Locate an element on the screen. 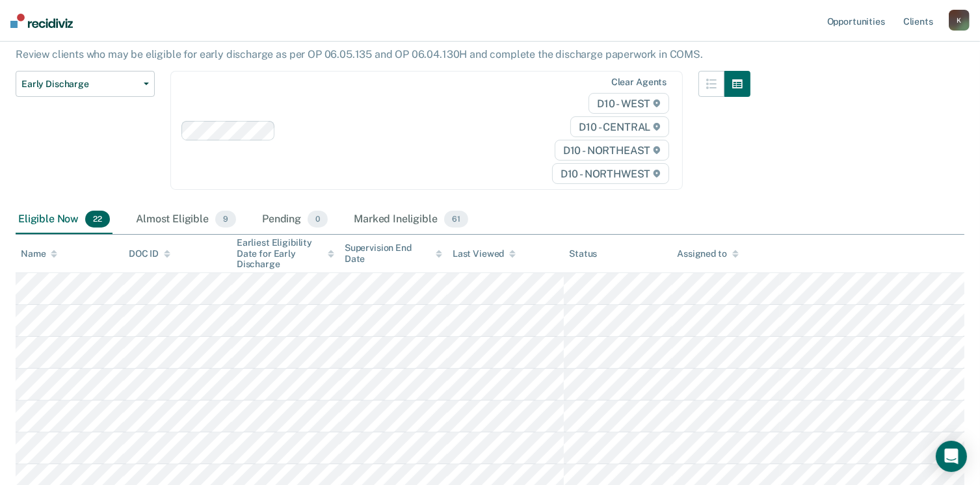 This screenshot has height=485, width=980. span: D10 - NORTHWEST is located at coordinates (611, 174).